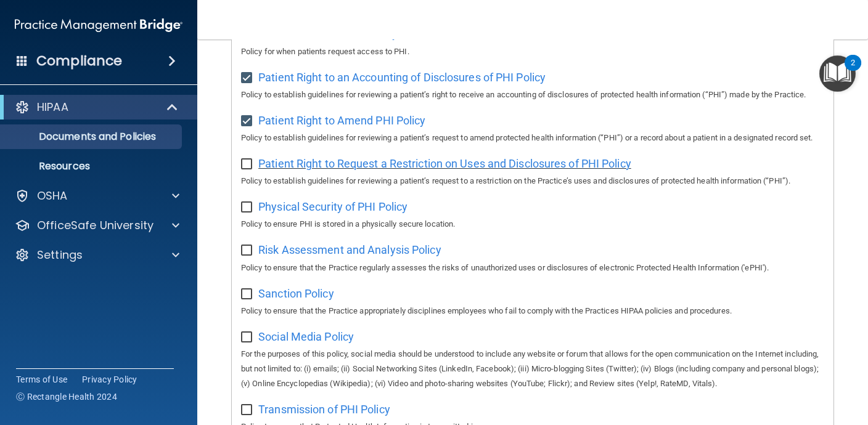  I want to click on div: 2, so click(853, 71).